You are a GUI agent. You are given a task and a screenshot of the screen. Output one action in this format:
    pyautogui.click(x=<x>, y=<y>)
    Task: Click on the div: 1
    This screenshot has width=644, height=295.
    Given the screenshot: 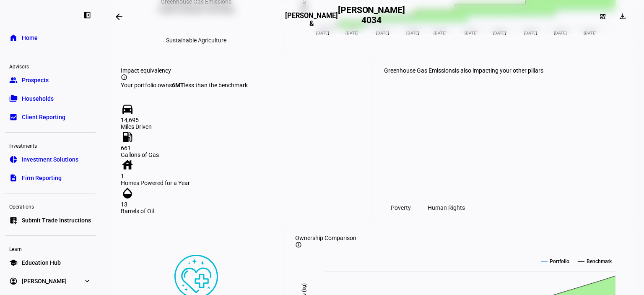 What is the action you would take?
    pyautogui.click(x=241, y=176)
    